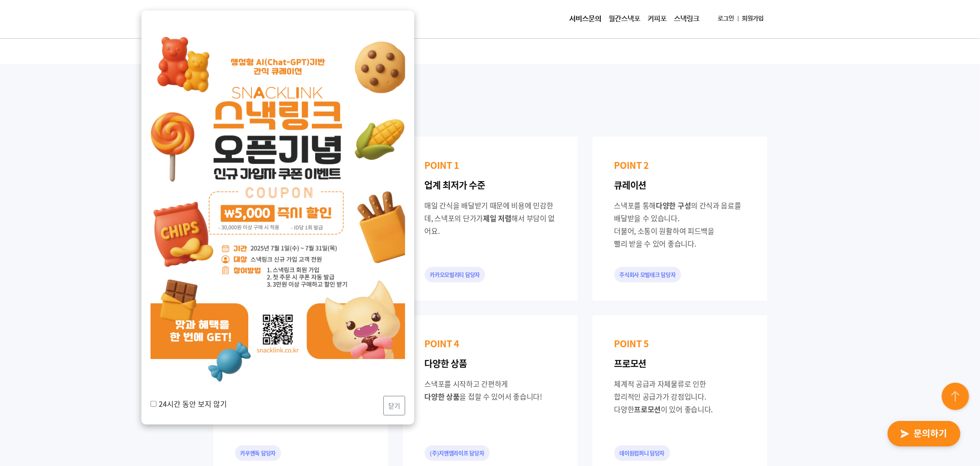 The width and height of the screenshot is (980, 466). Describe the element at coordinates (726, 19) in the screenshot. I see `a: 로그인` at that location.